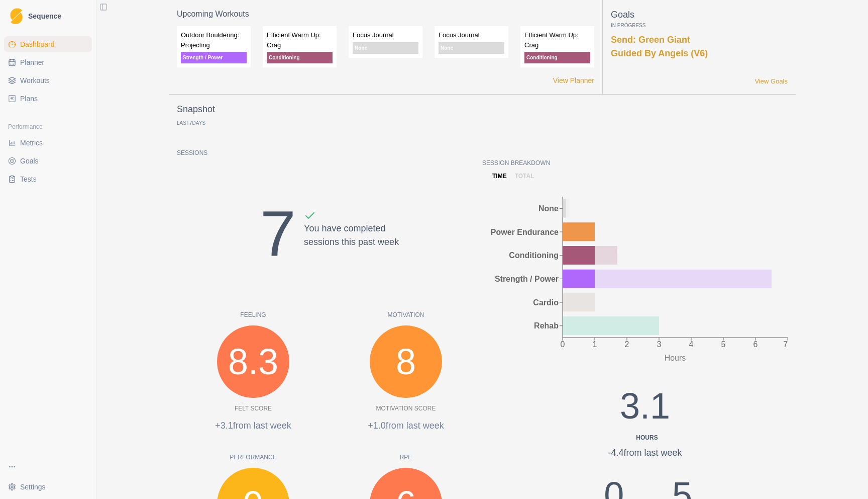 Image resolution: width=868 pixels, height=499 pixels. Describe the element at coordinates (562, 344) in the screenshot. I see `tspan: 0` at that location.